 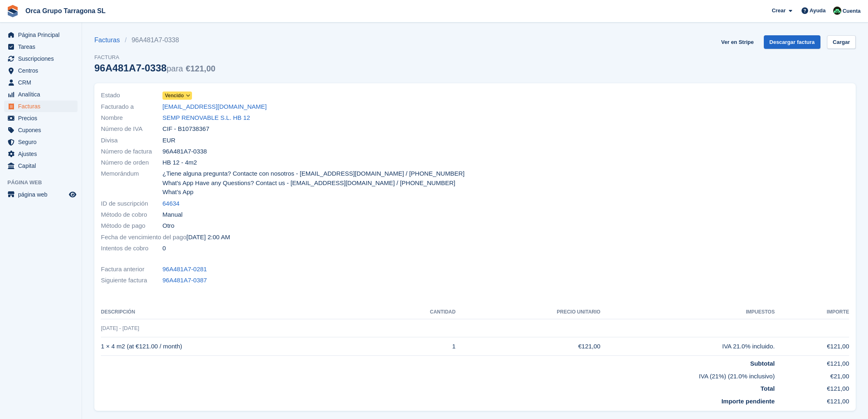 What do you see at coordinates (763, 364) in the screenshot?
I see `strong: Subtotal` at bounding box center [763, 364].